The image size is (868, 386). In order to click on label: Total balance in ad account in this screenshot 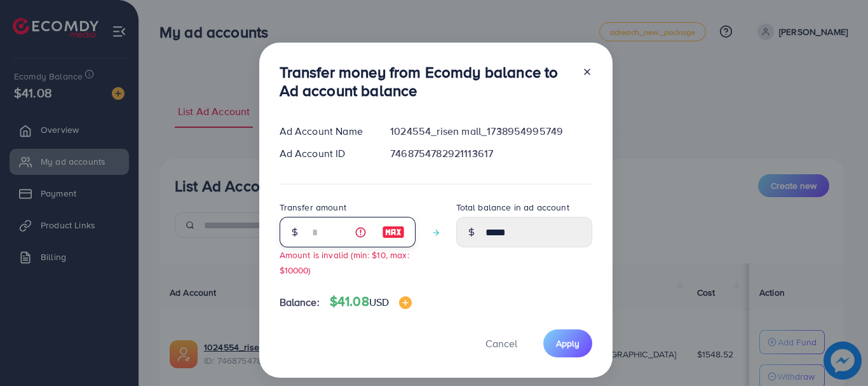, I will do `click(513, 207)`.